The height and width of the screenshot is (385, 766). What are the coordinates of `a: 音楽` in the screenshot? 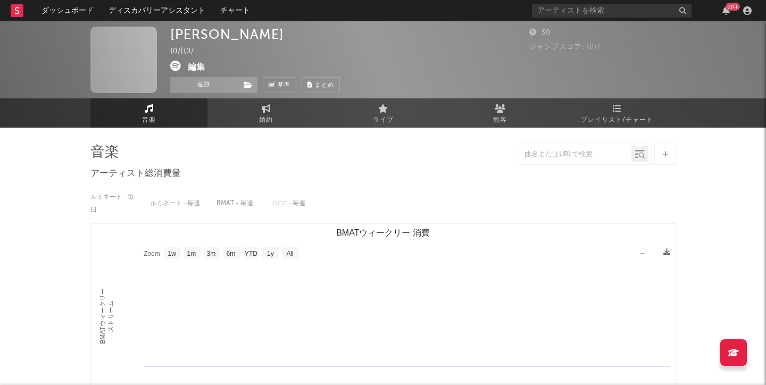 It's located at (149, 113).